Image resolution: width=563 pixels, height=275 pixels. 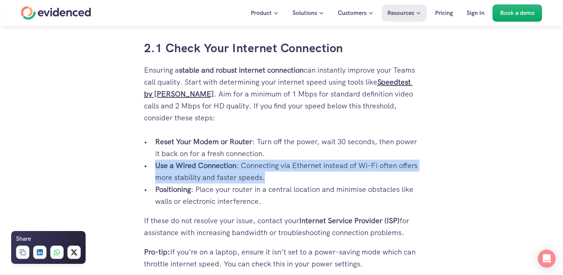 What do you see at coordinates (173, 189) in the screenshot?
I see `strong: Positioning` at bounding box center [173, 189].